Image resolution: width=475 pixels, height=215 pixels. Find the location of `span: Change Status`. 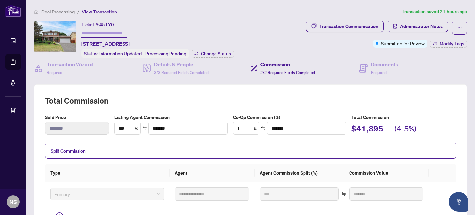

span: Change Status is located at coordinates (216, 54).